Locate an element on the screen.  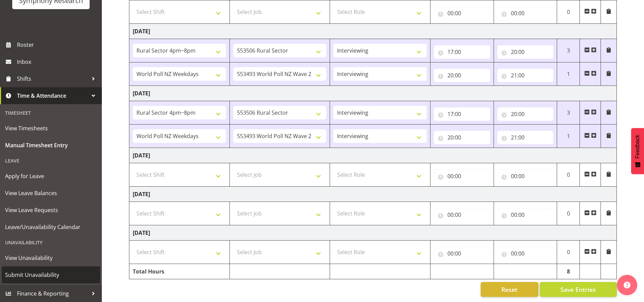
span: View Leave Balances is located at coordinates (51, 193).